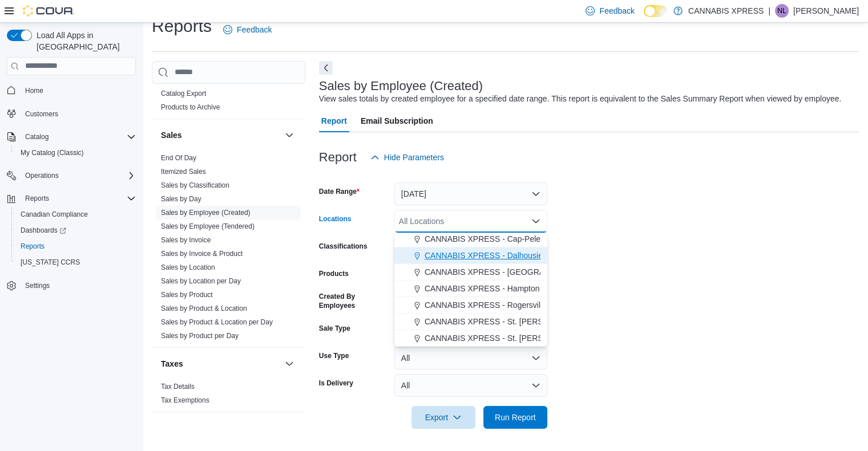  I want to click on button: CANNABIS XPRESS - Rogersville - (Rue Principale), so click(471, 305).